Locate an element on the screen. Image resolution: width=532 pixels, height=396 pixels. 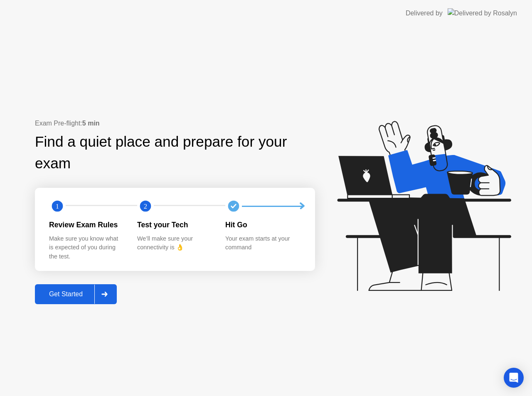
div: Find a quiet place and prepare for your exam is located at coordinates (175, 153).